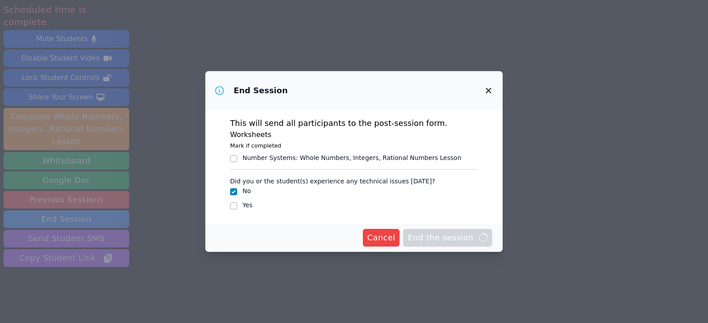  Describe the element at coordinates (447, 238) in the screenshot. I see `button: End the session` at that location.